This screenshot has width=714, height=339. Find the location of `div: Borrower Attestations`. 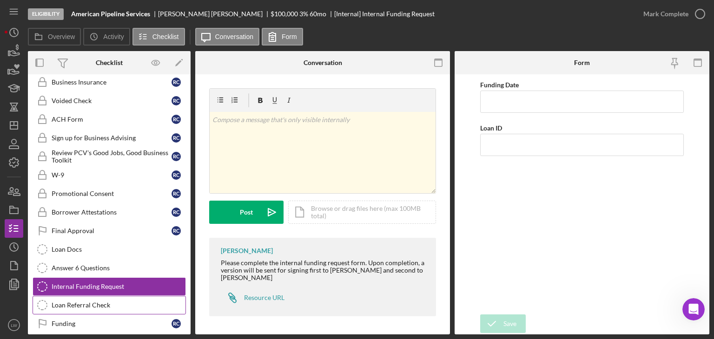

div: Borrower Attestations is located at coordinates (112, 212).